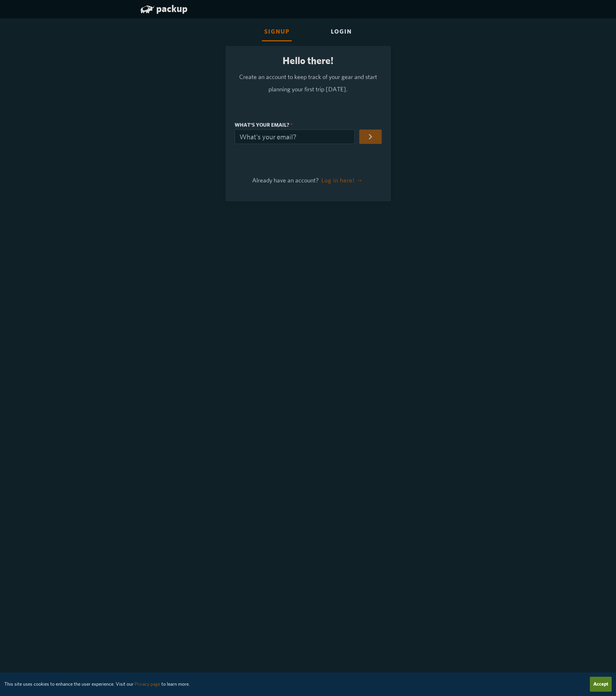  Describe the element at coordinates (343, 180) in the screenshot. I see `button: Log in here! →` at that location.